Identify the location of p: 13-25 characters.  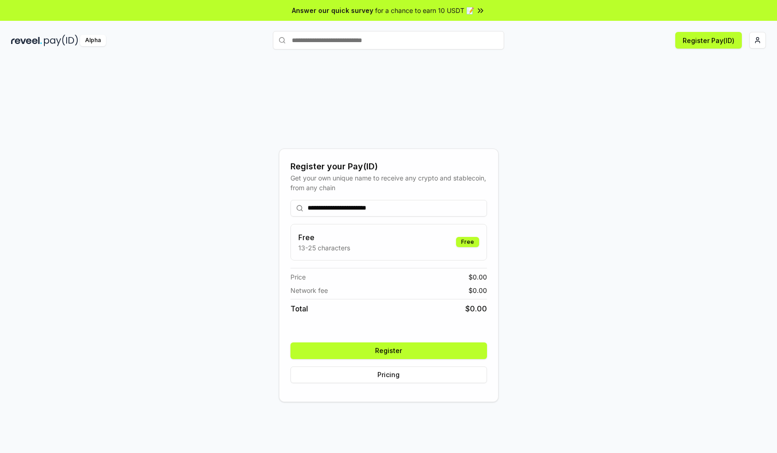
(324, 248).